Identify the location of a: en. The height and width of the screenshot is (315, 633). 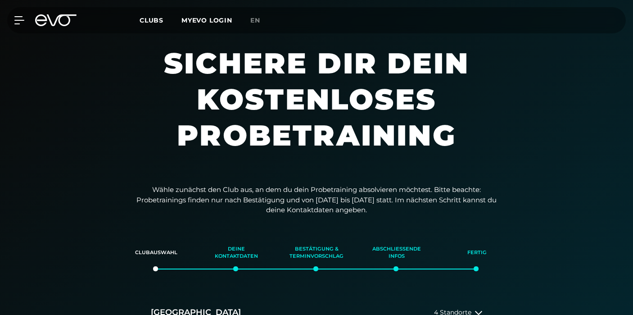
(261, 20).